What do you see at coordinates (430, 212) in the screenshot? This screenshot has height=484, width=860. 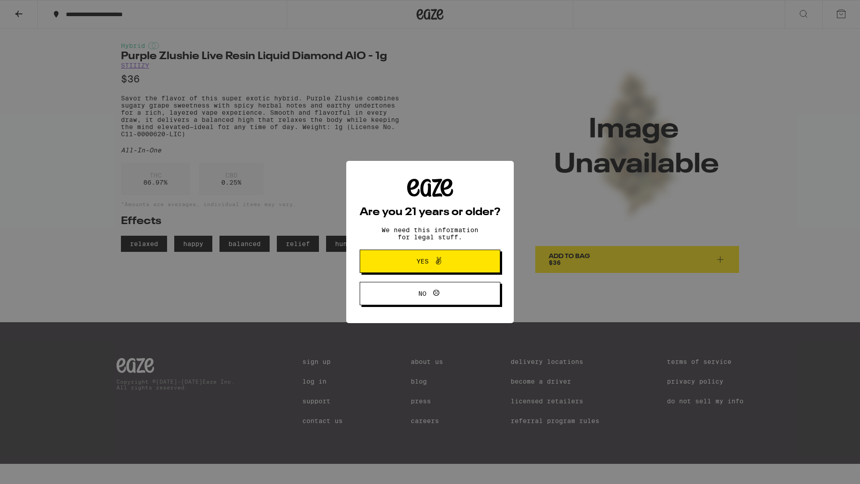 I see `h2: Are you 21 years or older?` at bounding box center [430, 212].